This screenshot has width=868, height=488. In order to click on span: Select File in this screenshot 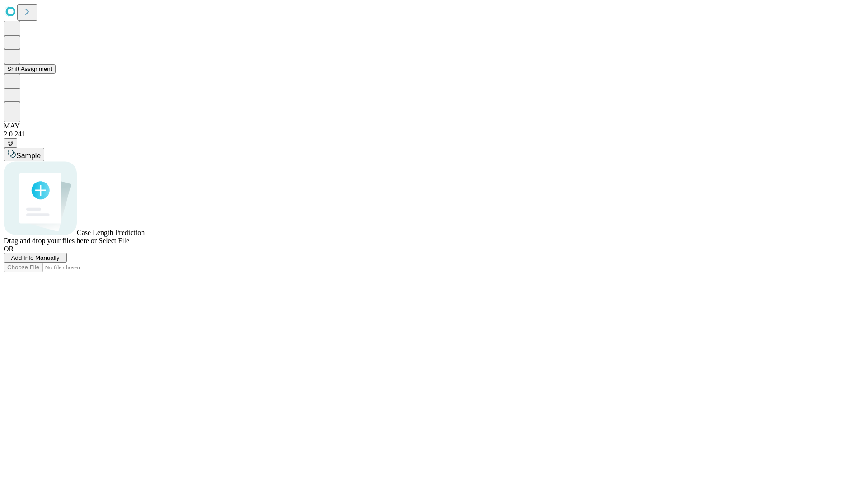, I will do `click(114, 240)`.